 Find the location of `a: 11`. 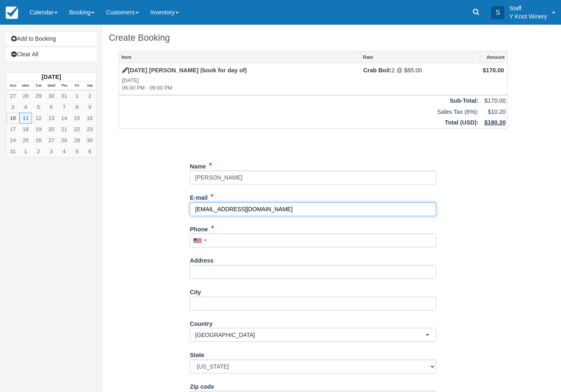

a: 11 is located at coordinates (25, 118).